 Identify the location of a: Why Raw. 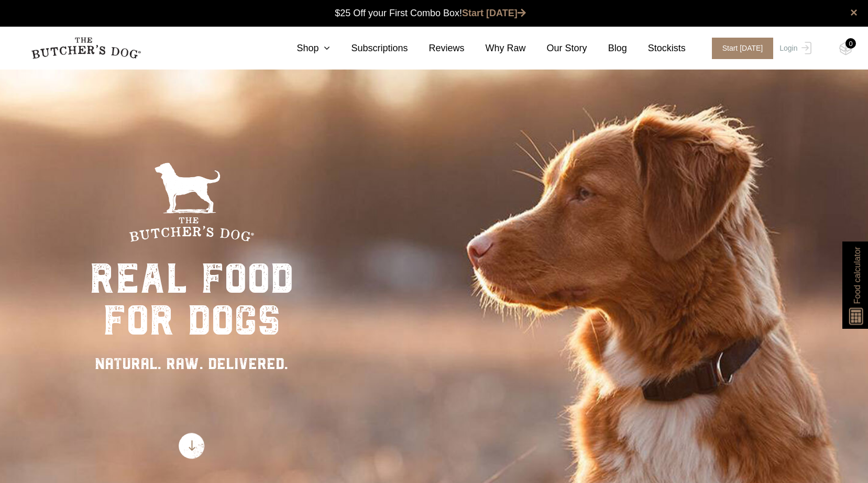
(495, 48).